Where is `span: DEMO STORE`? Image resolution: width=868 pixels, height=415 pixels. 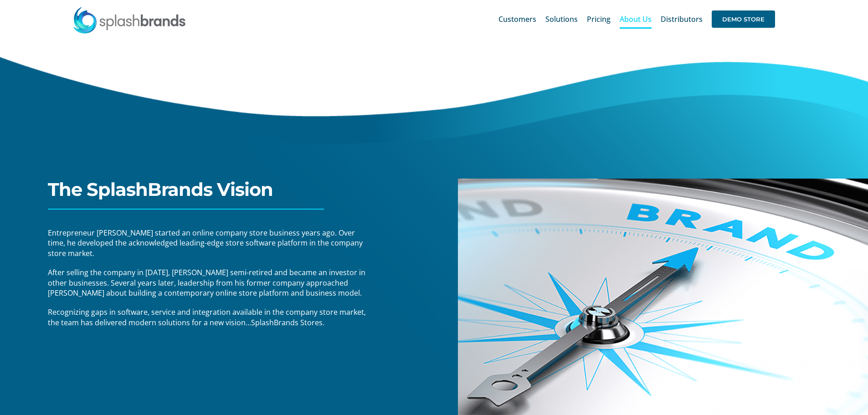 span: DEMO STORE is located at coordinates (743, 19).